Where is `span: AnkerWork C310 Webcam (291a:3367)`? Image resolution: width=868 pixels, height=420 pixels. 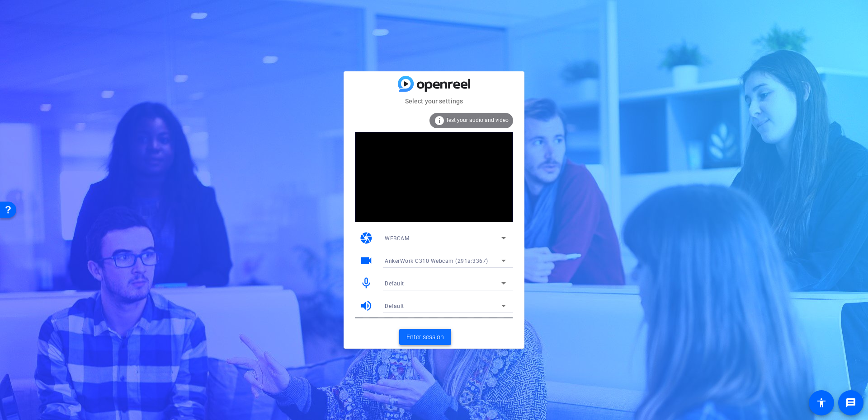 span: AnkerWork C310 Webcam (291a:3367) is located at coordinates (436, 261).